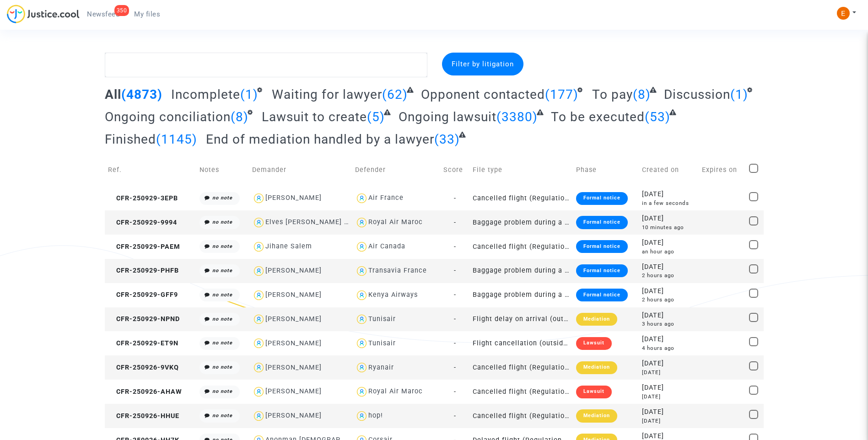 The width and height of the screenshot is (868, 440). Describe the element at coordinates (395, 221) in the screenshot. I see `div: Royal Air Maroc` at that location.